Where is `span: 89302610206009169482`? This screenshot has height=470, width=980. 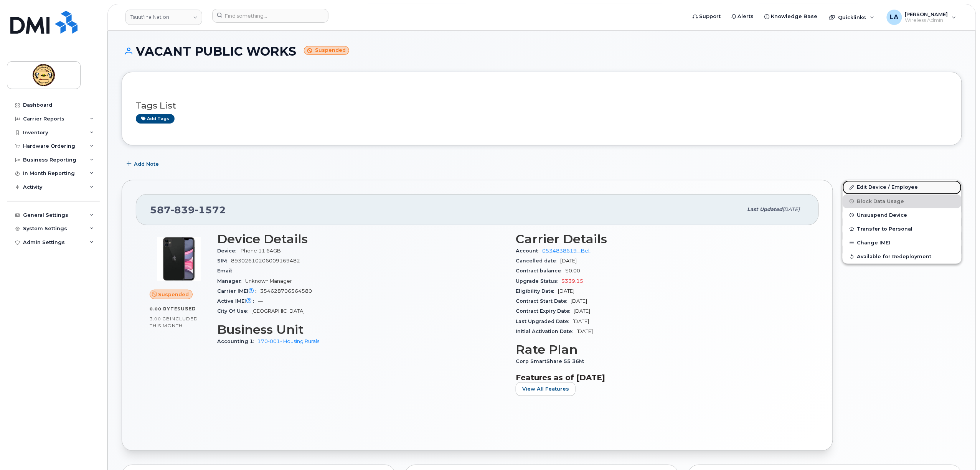
span: 89302610206009169482 is located at coordinates (265, 261).